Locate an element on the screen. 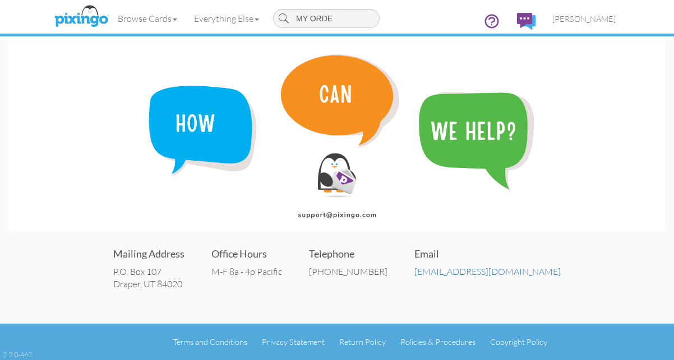 The image size is (674, 360). a: Terms and Conditions is located at coordinates (210, 342).